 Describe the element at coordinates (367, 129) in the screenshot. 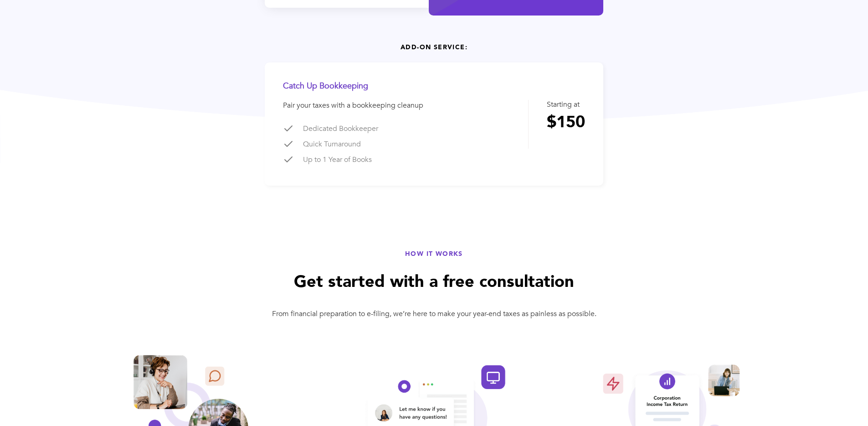

I see `div: Dedicated Bookkeeper` at that location.